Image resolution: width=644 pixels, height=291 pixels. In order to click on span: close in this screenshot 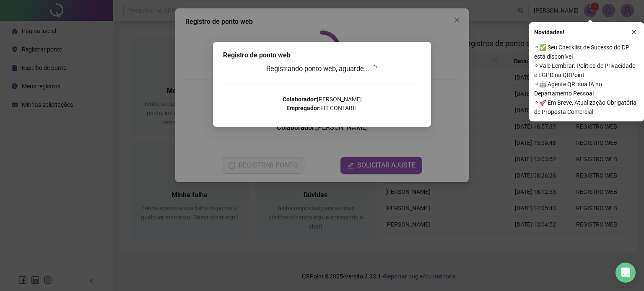, I will do `click(634, 32)`.